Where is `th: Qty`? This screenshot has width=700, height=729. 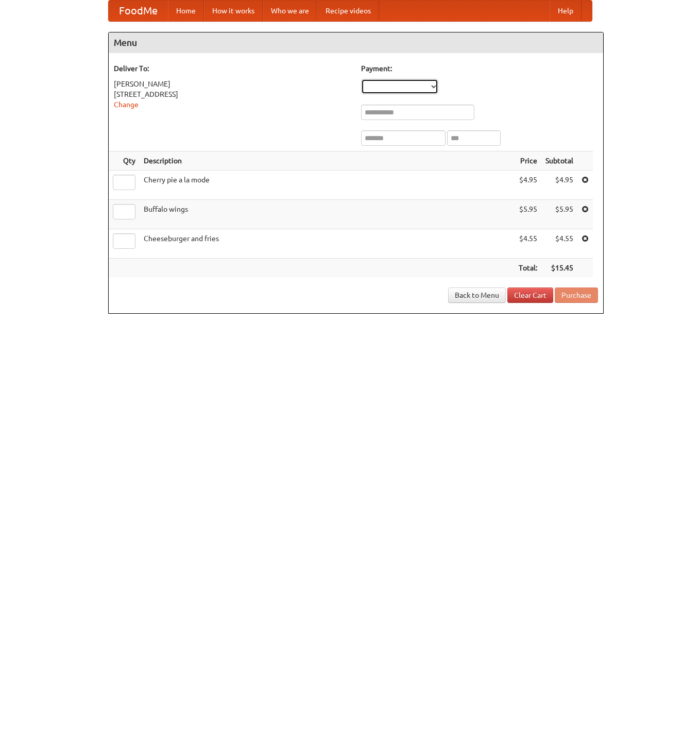
th: Qty is located at coordinates (124, 161).